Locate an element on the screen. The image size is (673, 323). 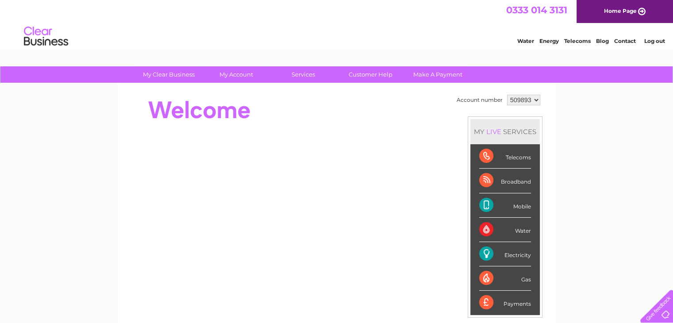
div: Mobile is located at coordinates (505, 205).